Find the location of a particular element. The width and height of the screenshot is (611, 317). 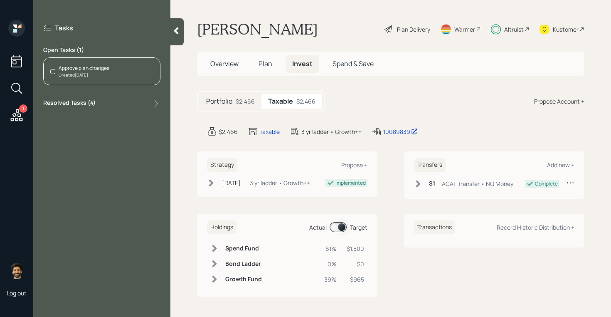

h6: Bond Ladder is located at coordinates (244, 264).